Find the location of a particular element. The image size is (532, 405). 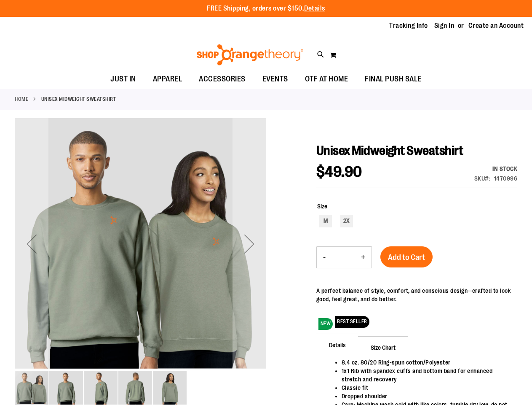

div: In stock is located at coordinates (495, 169).